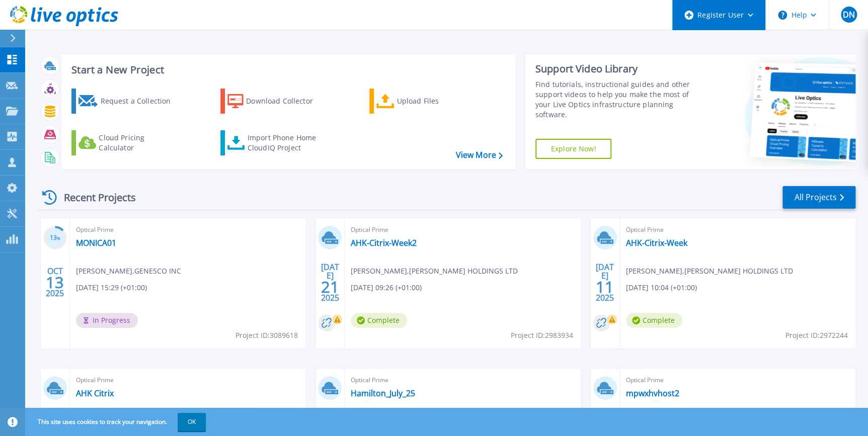  What do you see at coordinates (95, 393) in the screenshot?
I see `a: AHK Citrix` at bounding box center [95, 393].